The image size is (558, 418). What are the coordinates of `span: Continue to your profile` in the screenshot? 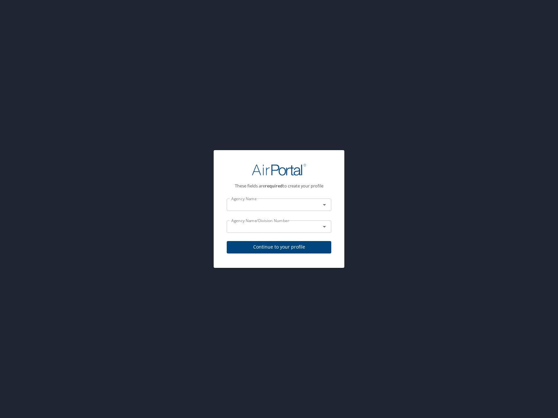 It's located at (279, 247).